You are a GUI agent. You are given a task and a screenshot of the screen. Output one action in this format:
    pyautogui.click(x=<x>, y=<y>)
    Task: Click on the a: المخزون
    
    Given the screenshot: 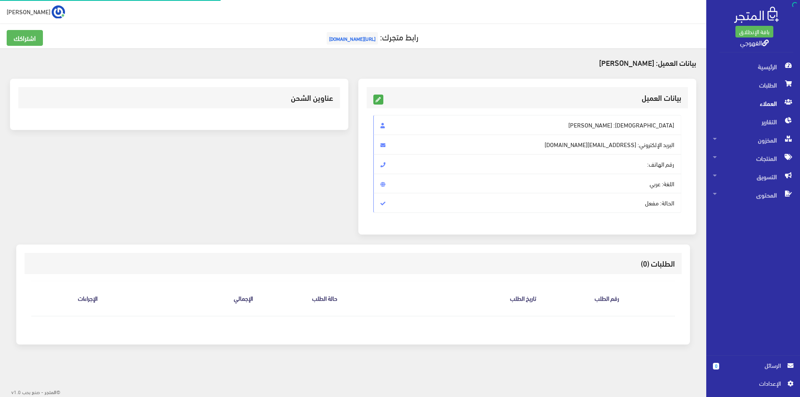 What is the action you would take?
    pyautogui.click(x=753, y=140)
    